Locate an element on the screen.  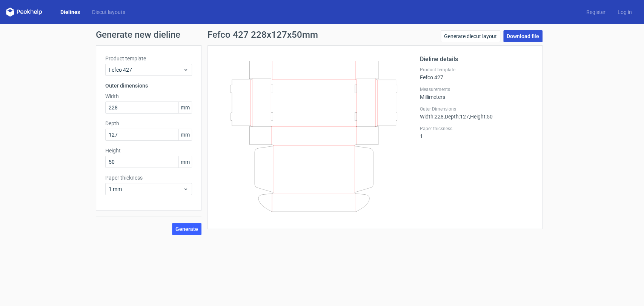
label: Outer Dimensions is located at coordinates (477, 109).